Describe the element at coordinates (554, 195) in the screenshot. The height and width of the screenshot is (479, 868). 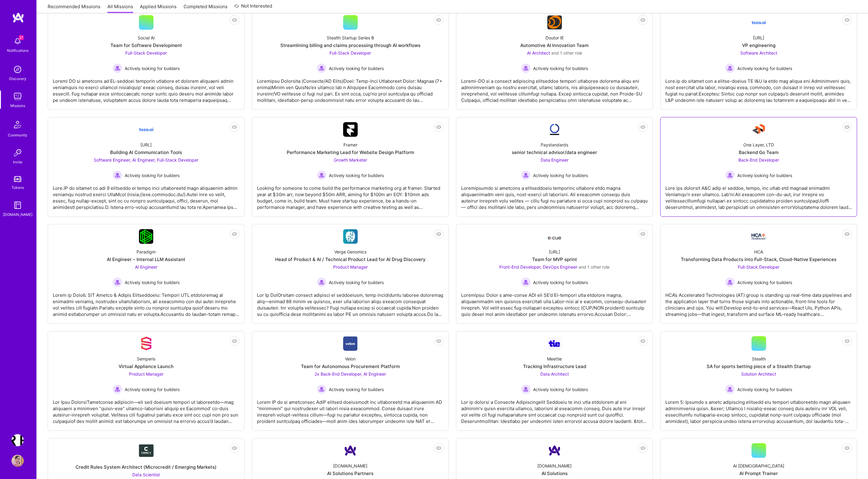
I see `div: Loremipsumdo si ametcons a elitseddoeiu temporinc utlabore etdo magna aliquaenimadm veni quis, no...` at that location.